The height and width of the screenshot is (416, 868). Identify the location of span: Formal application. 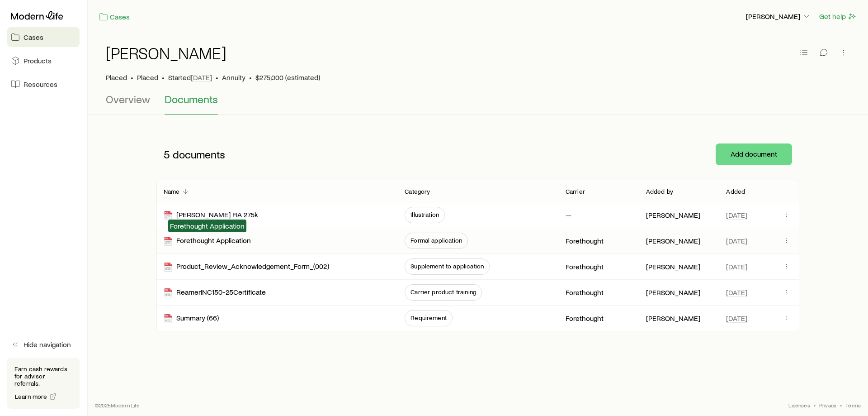
(436, 240).